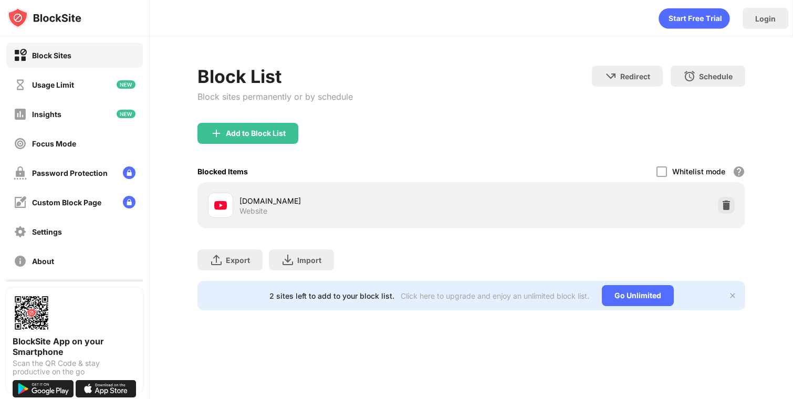  Describe the element at coordinates (715, 76) in the screenshot. I see `div: Schedule` at that location.